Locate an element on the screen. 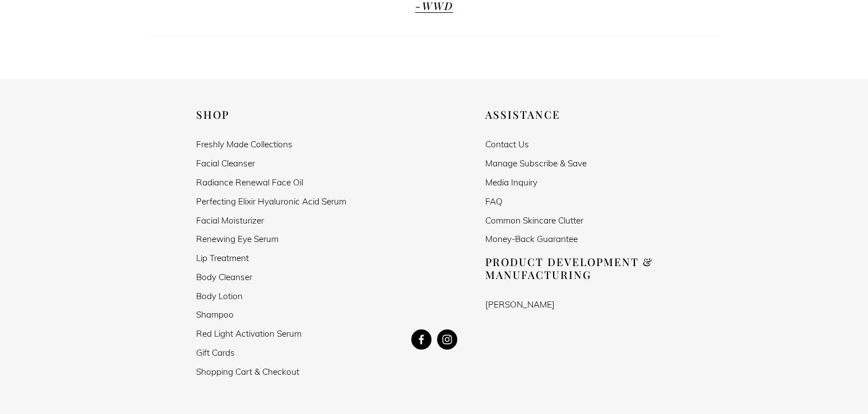 The height and width of the screenshot is (414, 868). a: Facial Cleanser is located at coordinates (225, 163).